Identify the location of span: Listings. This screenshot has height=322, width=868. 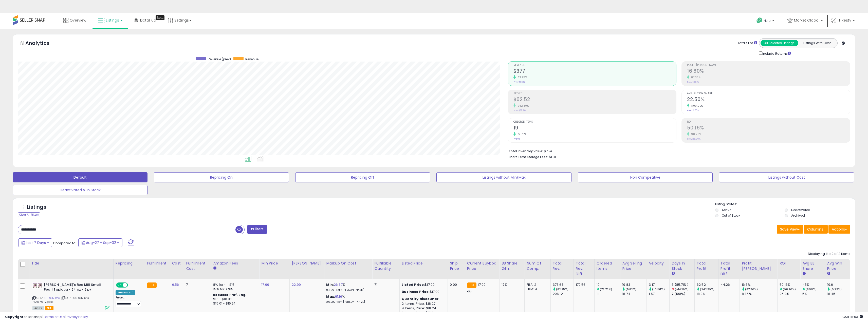
(112, 20).